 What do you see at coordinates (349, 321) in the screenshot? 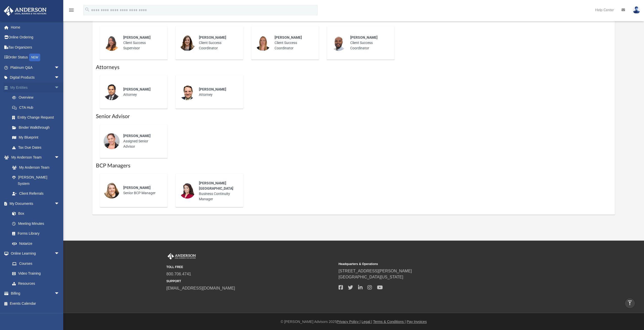
I see `a: Privacy Policy |` at bounding box center [349, 321].